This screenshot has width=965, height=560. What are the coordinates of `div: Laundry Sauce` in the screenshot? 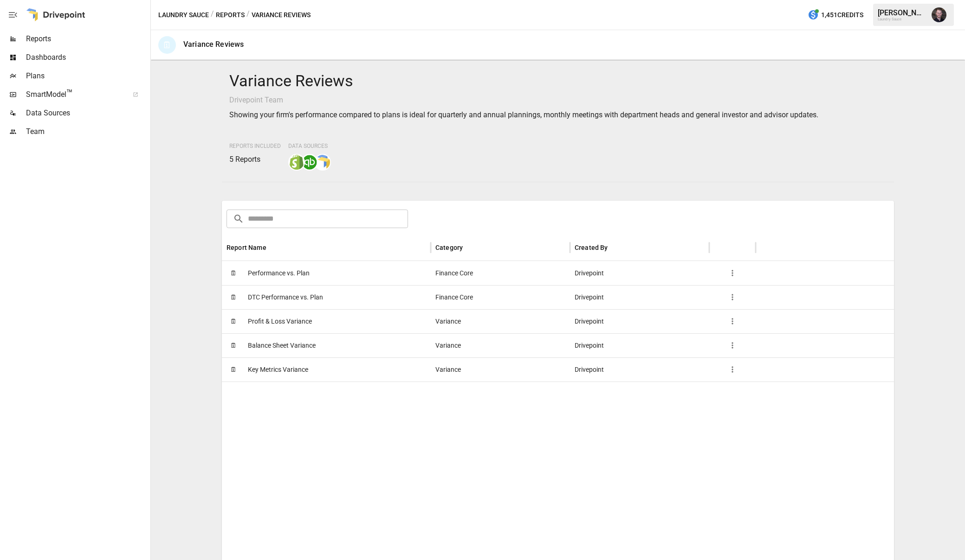 It's located at (901, 19).